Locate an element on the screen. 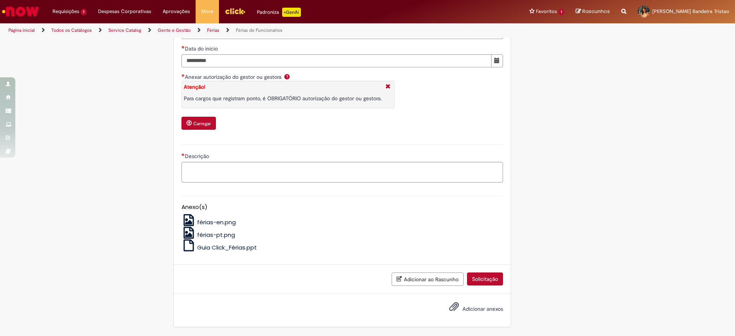 The width and height of the screenshot is (735, 336). textarea: Descrição is located at coordinates (342, 172).